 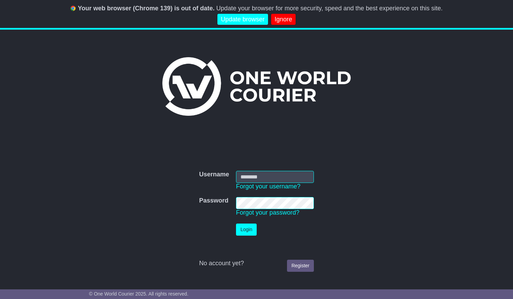 I want to click on span: Update your browser for more security, speed and the best experience on this site., so click(x=329, y=8).